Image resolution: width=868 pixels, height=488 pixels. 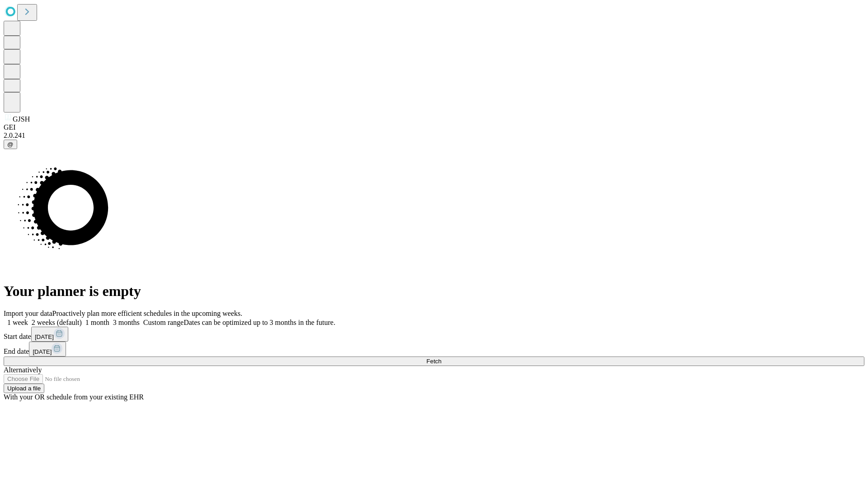 What do you see at coordinates (147, 313) in the screenshot?
I see `span: Proactively plan more efficient schedules in the upcoming weeks.` at bounding box center [147, 313].